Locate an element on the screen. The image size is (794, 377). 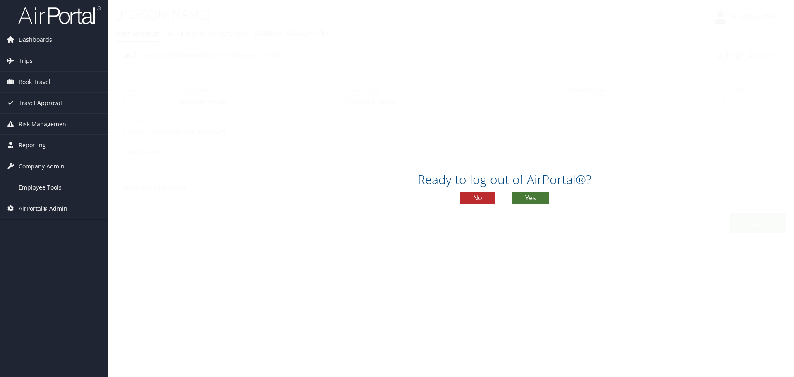
img: airportal-logo.png is located at coordinates (60, 15).